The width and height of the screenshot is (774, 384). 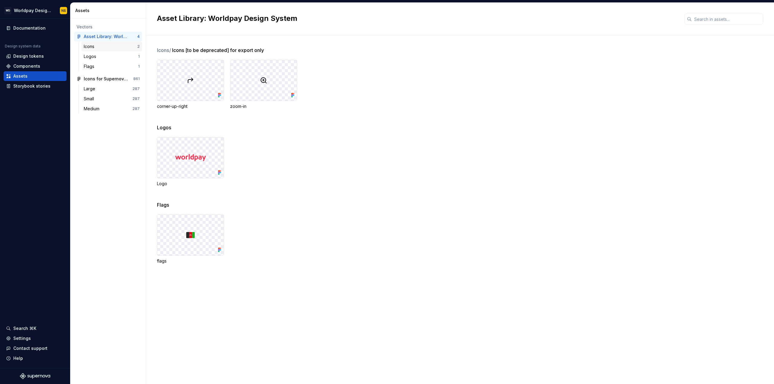 I want to click on button: Search ⌘K, so click(x=35, y=329).